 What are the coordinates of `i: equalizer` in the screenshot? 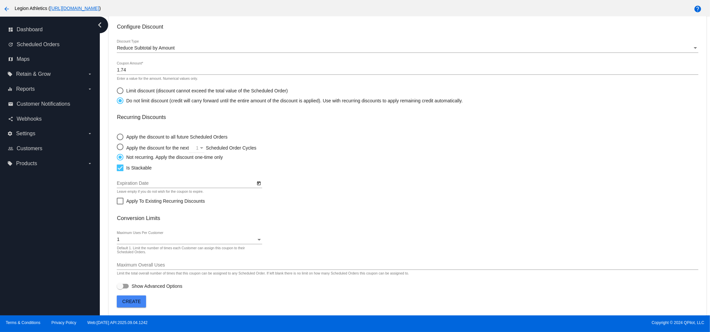 It's located at (10, 89).